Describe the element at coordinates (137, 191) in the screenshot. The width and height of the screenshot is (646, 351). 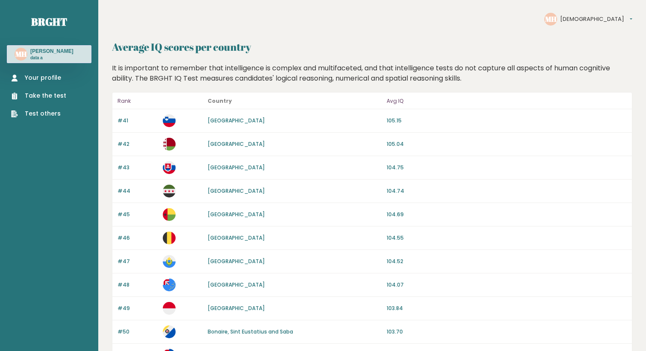
I see `p: #44` at that location.